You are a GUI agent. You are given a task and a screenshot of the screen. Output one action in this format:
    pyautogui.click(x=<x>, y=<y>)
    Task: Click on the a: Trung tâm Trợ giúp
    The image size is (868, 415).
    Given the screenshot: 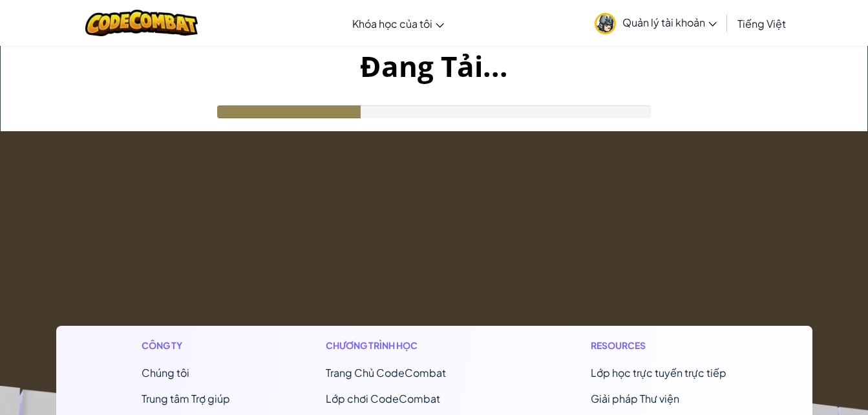 What is the action you would take?
    pyautogui.click(x=185, y=398)
    